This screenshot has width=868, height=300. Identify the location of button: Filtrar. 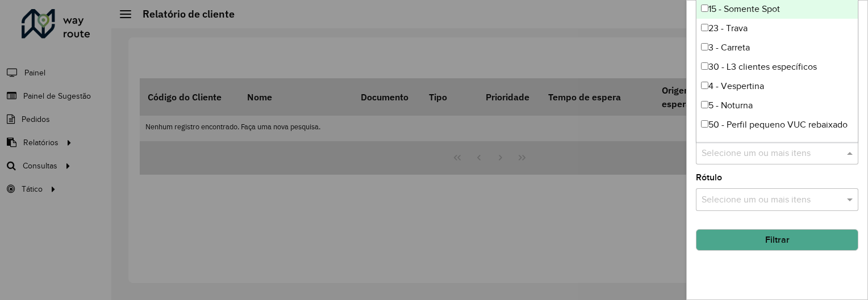
(777, 240).